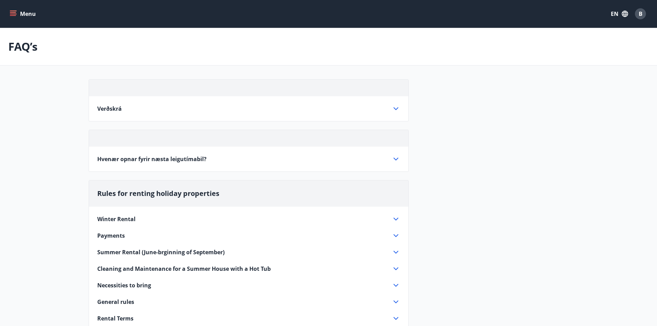 This screenshot has width=657, height=326. I want to click on span: General rules, so click(116, 302).